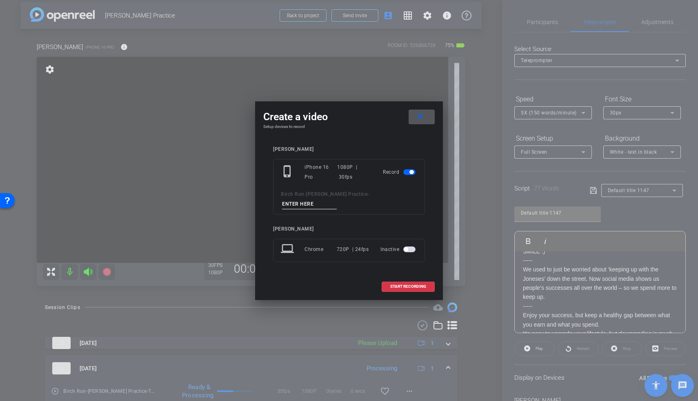 The width and height of the screenshot is (698, 401). Describe the element at coordinates (399, 249) in the screenshot. I see `div: Inactive` at that location.